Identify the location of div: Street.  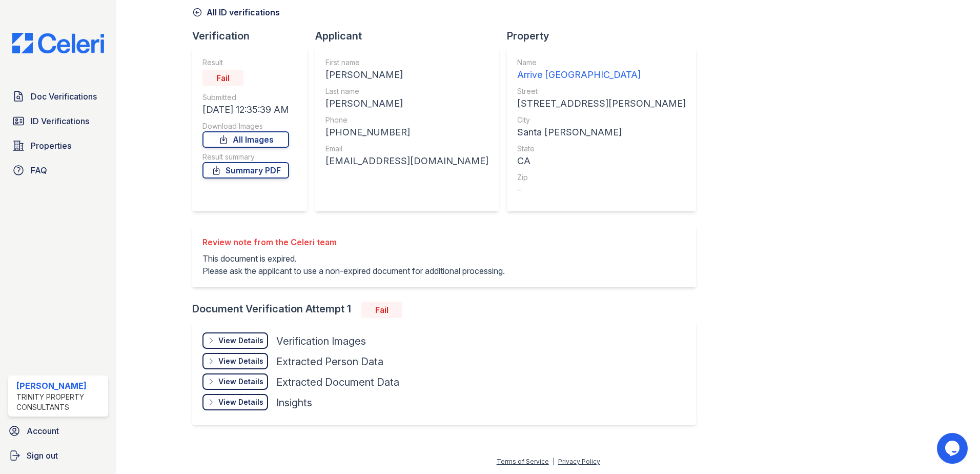
(601, 91).